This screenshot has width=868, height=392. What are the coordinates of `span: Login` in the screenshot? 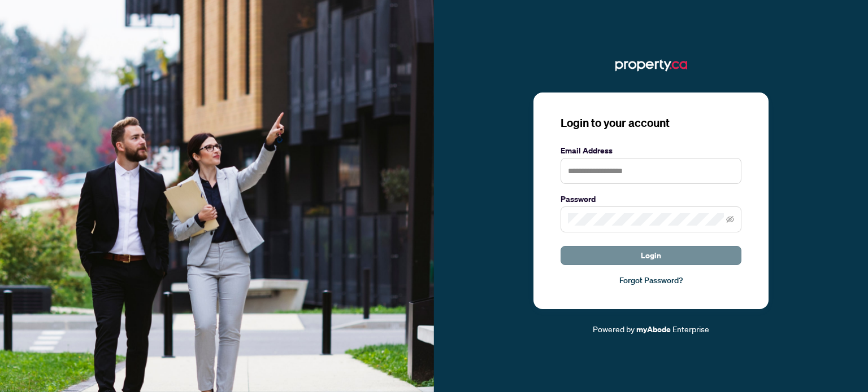 It's located at (651, 256).